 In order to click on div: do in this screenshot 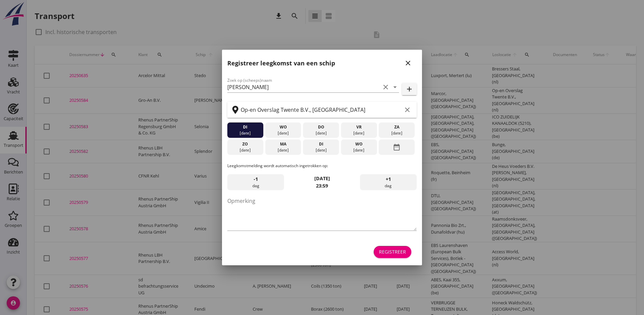, I will do `click(321, 127)`.